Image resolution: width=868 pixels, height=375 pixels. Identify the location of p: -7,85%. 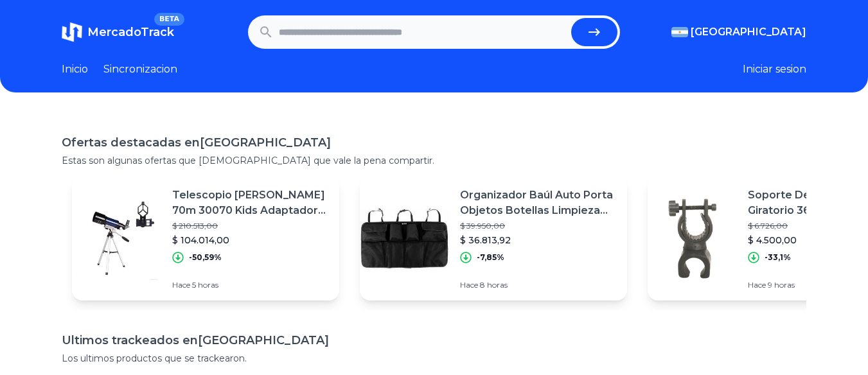
(490, 257).